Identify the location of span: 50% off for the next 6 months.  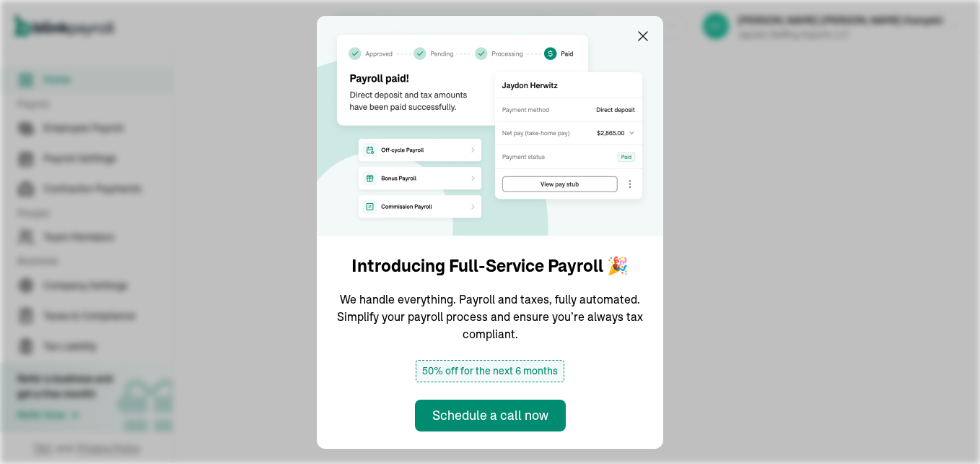
(490, 370).